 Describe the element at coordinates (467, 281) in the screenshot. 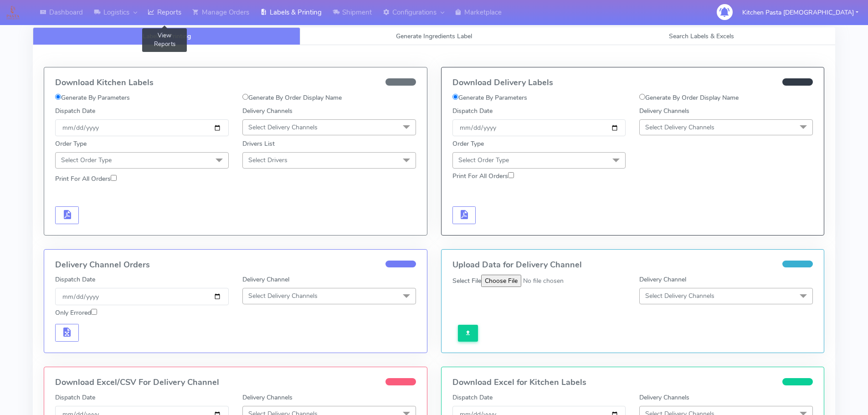

I see `label: Select File` at that location.